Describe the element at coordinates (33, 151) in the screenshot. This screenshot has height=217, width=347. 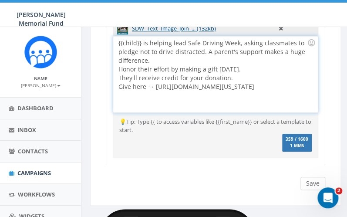
I see `span: Contacts` at that location.